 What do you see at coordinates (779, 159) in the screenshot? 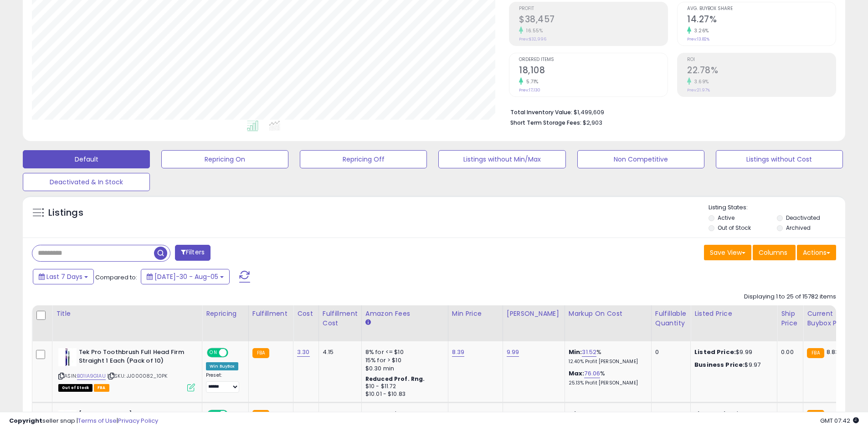
I see `button: Listings without Cost` at bounding box center [779, 159].